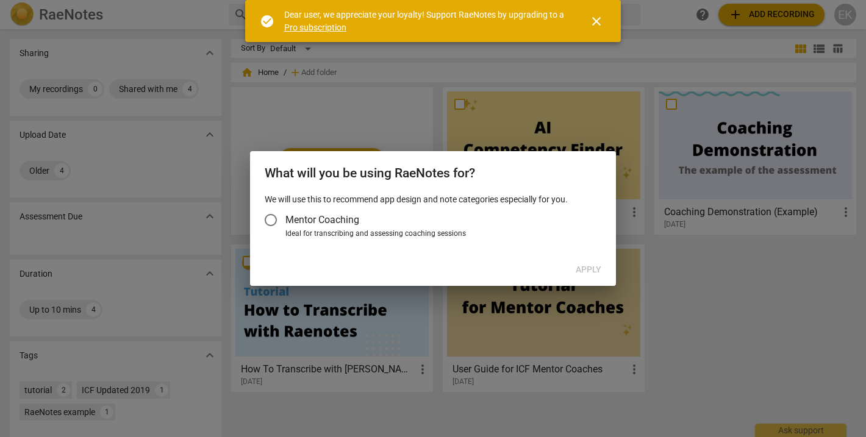  I want to click on div: Ideal for transcribing and assessing coaching sessions, so click(442, 234).